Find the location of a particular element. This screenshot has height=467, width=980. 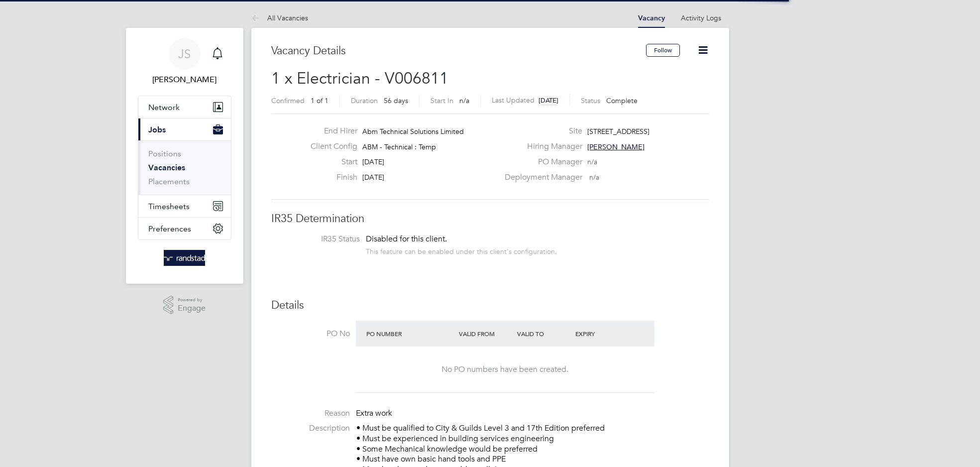

span: Engage is located at coordinates (191, 308).